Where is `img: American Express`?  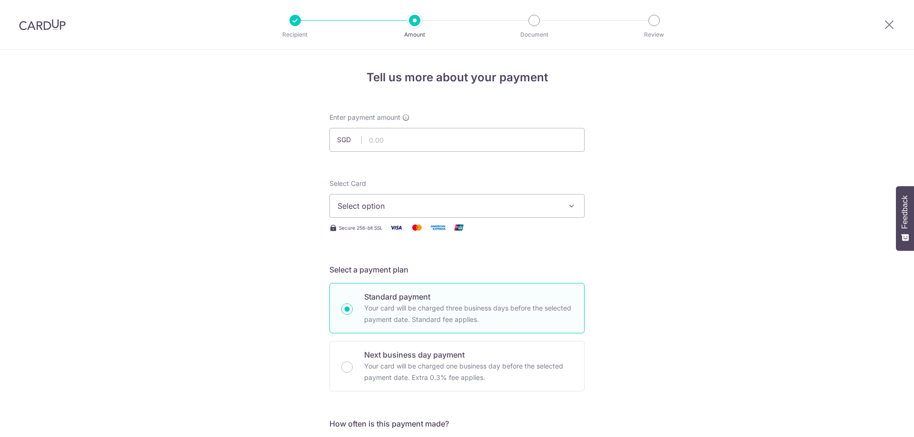
img: American Express is located at coordinates (438, 227).